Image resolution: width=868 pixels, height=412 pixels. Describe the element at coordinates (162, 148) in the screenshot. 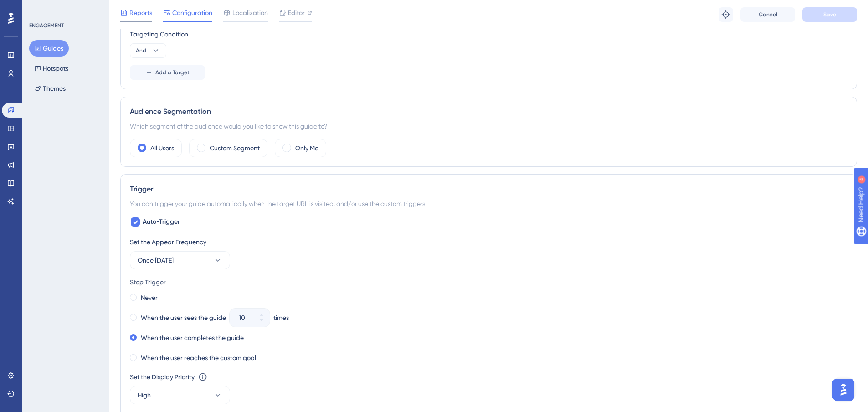

I see `label: All Users` at that location.